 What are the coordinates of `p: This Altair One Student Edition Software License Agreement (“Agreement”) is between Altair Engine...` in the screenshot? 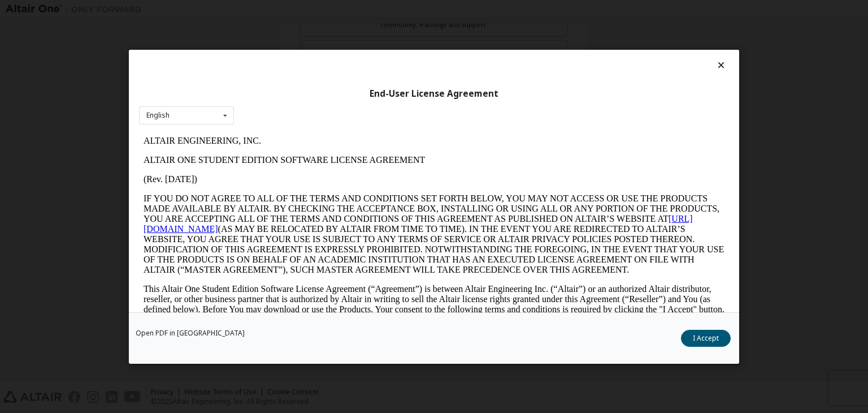 It's located at (295, 173).